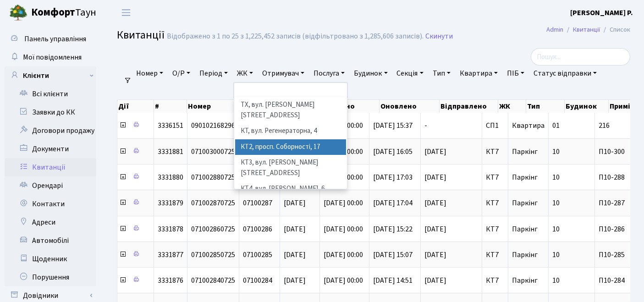 The height and width of the screenshot is (302, 644). I want to click on a: Документи, so click(50, 149).